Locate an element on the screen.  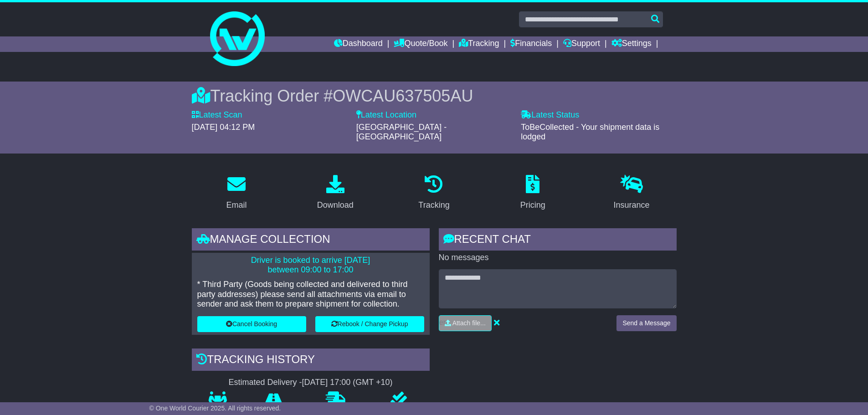
a: Quote/Book is located at coordinates (421, 44).